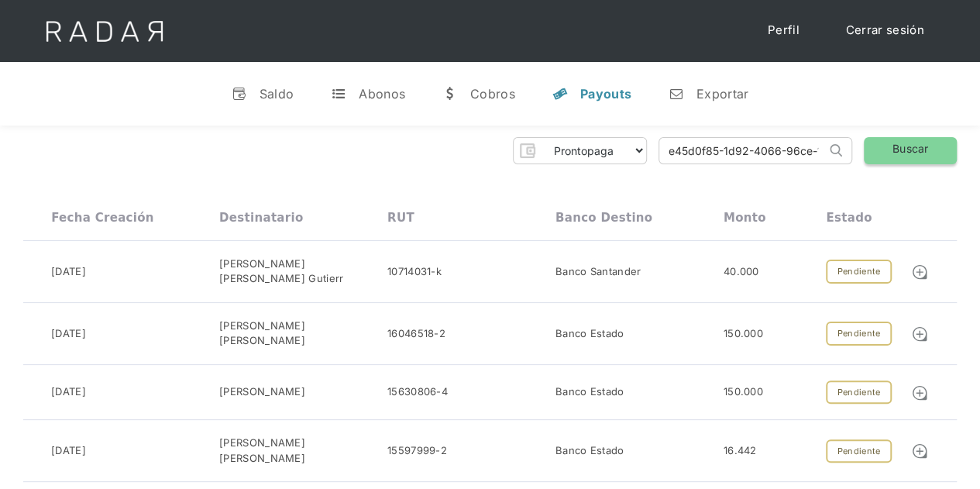 This screenshot has width=980, height=489. I want to click on div: 16046518-2, so click(417, 334).